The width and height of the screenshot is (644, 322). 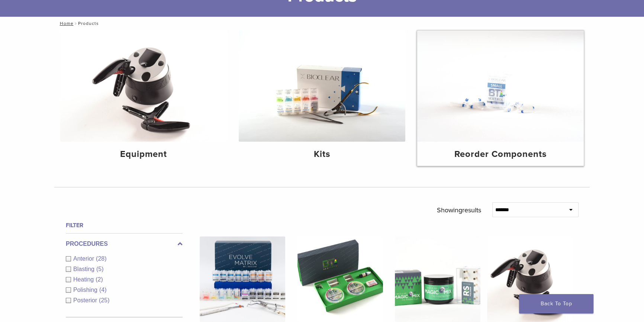 I want to click on span: Blasting, so click(x=85, y=269).